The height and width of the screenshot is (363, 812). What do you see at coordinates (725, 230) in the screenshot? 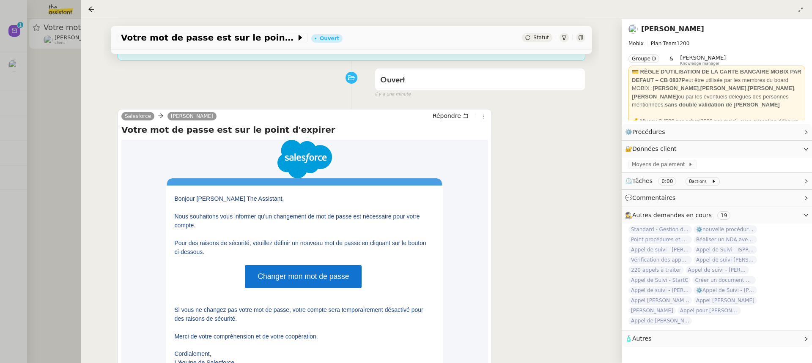
I see `span: ⚙️nouvelle procédure d'onboarding` at bounding box center [725, 230].